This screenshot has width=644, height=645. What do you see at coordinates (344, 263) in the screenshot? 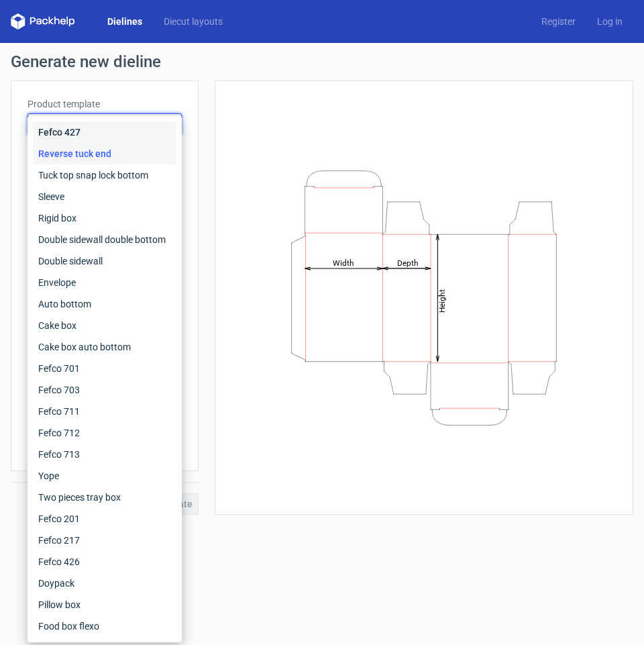
I see `tspan: Width` at bounding box center [344, 263].